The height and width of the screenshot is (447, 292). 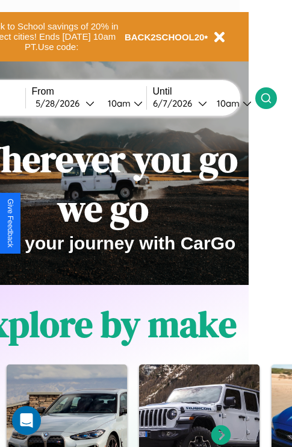 What do you see at coordinates (175, 103) in the screenshot?
I see `div: 6 / 7 / 2026` at bounding box center [175, 103].